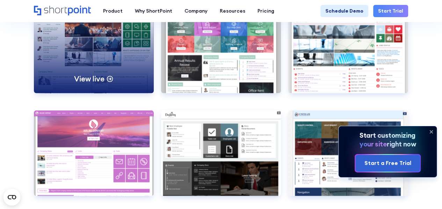 The image size is (442, 209). Describe the element at coordinates (388, 163) in the screenshot. I see `a: Start a Free Trial` at that location.